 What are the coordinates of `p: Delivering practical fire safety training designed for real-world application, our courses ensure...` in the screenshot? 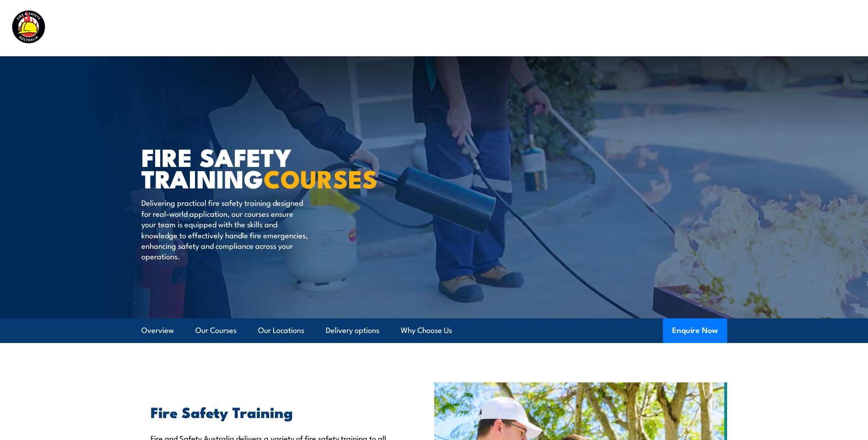 It's located at (225, 229).